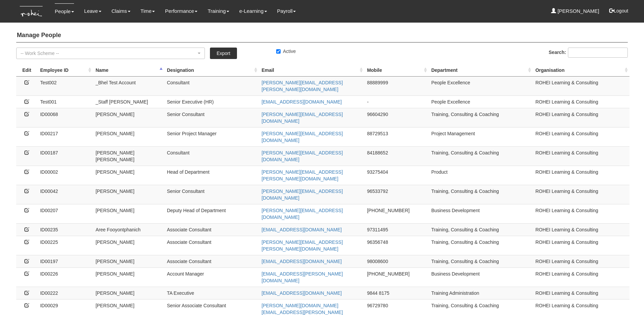 The height and width of the screenshot is (315, 644). What do you see at coordinates (66, 70) in the screenshot?
I see `th: Employee ID: activate to sort column ascending` at bounding box center [66, 70].